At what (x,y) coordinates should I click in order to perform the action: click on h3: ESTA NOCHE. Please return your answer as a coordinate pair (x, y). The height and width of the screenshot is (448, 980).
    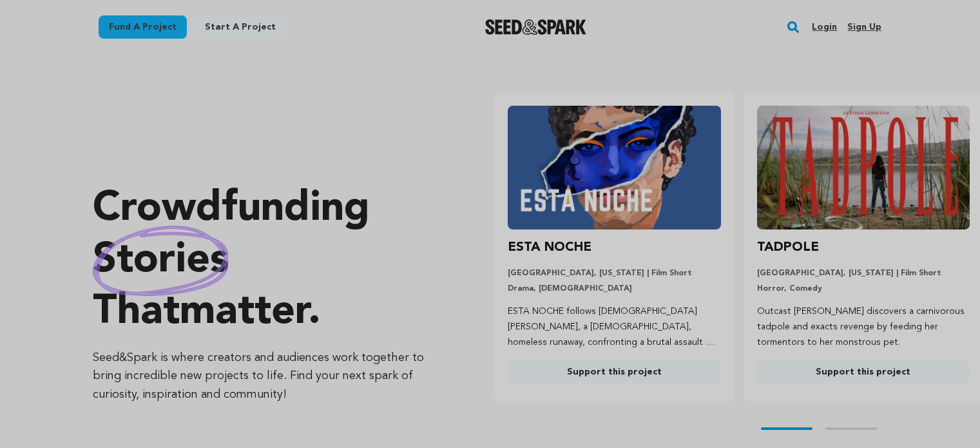
    Looking at the image, I should click on (550, 248).